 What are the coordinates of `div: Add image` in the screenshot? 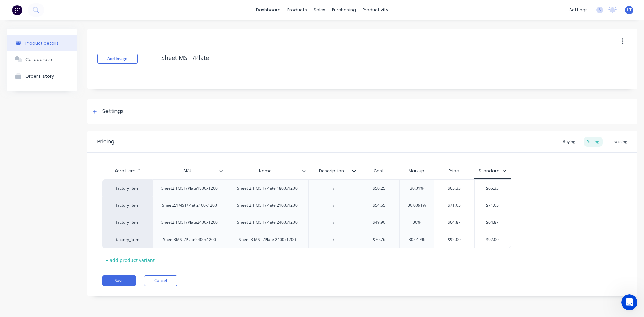 It's located at (117, 59).